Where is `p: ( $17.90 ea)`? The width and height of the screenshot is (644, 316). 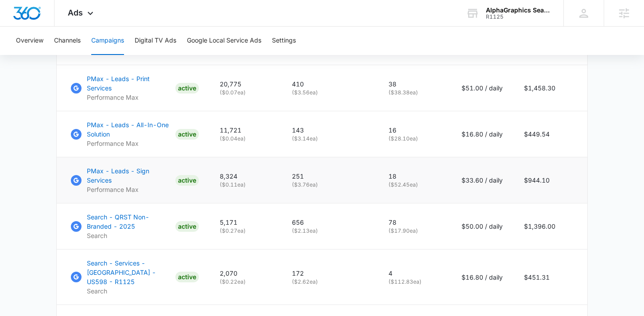 p: ( $17.90 ea) is located at coordinates (414, 231).